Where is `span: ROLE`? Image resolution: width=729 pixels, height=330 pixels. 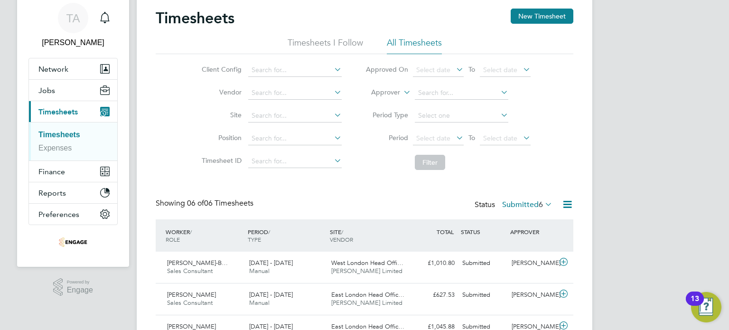 span: ROLE is located at coordinates (173, 239).